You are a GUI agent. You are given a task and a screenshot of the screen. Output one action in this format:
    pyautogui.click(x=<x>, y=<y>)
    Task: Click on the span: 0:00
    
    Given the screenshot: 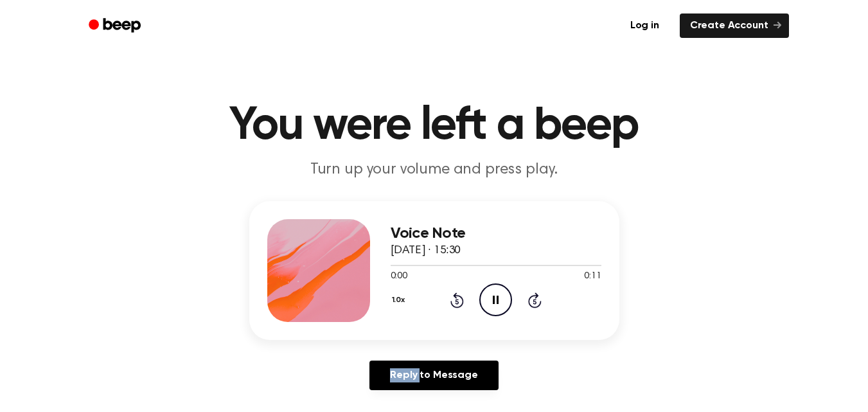 What is the action you would take?
    pyautogui.click(x=399, y=276)
    